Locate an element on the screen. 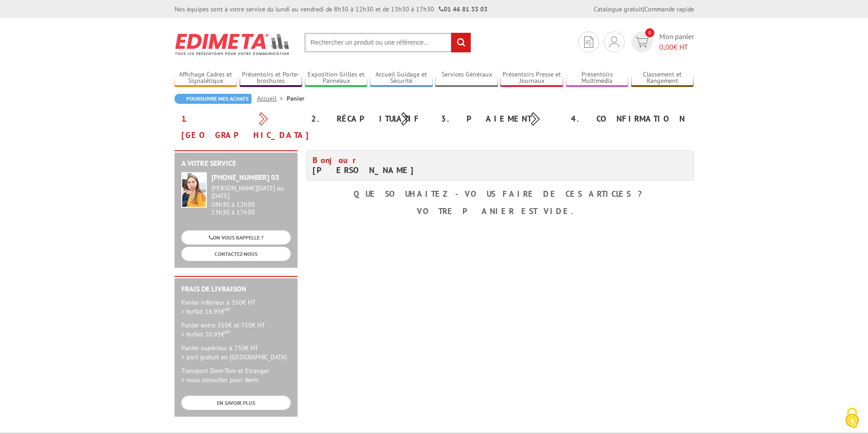  a: CONTACTEZ-NOUS is located at coordinates (236, 254).